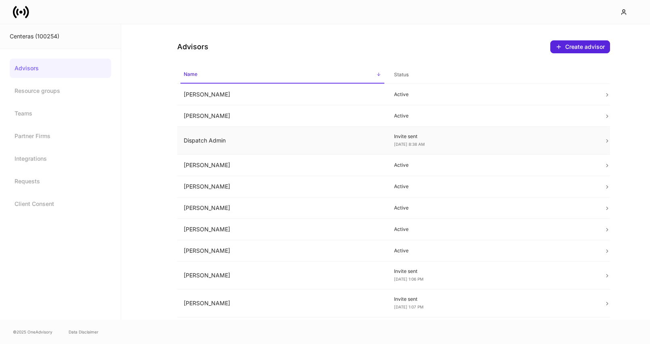 This screenshot has width=650, height=344. Describe the element at coordinates (60, 36) in the screenshot. I see `div: Centeras (100254)` at that location.